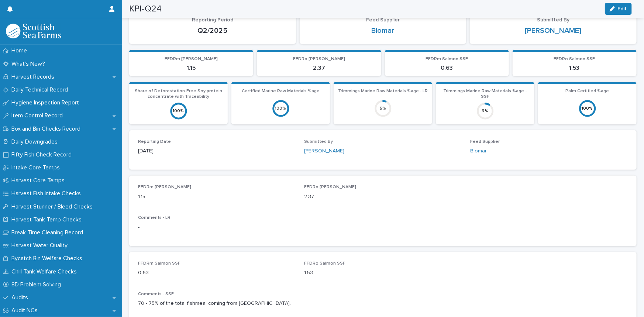 The width and height of the screenshot is (644, 317). I want to click on p: Harvest Fish Intake Checks, so click(47, 194).